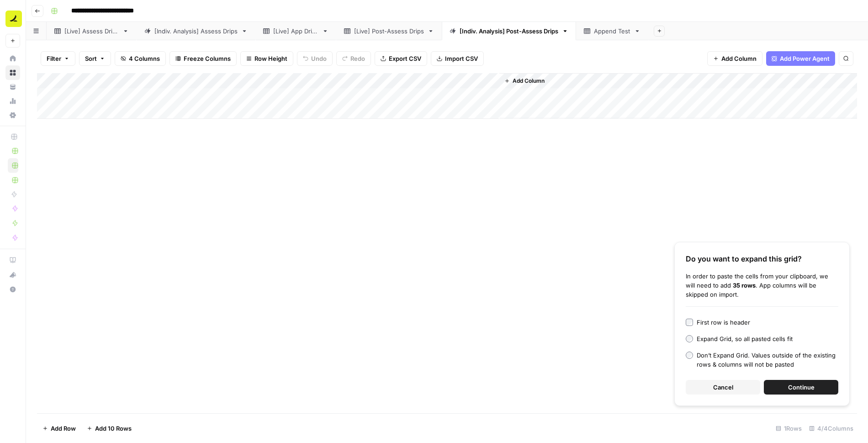 This screenshot has width=868, height=443. I want to click on a: [Live] Assess Drips, so click(91, 31).